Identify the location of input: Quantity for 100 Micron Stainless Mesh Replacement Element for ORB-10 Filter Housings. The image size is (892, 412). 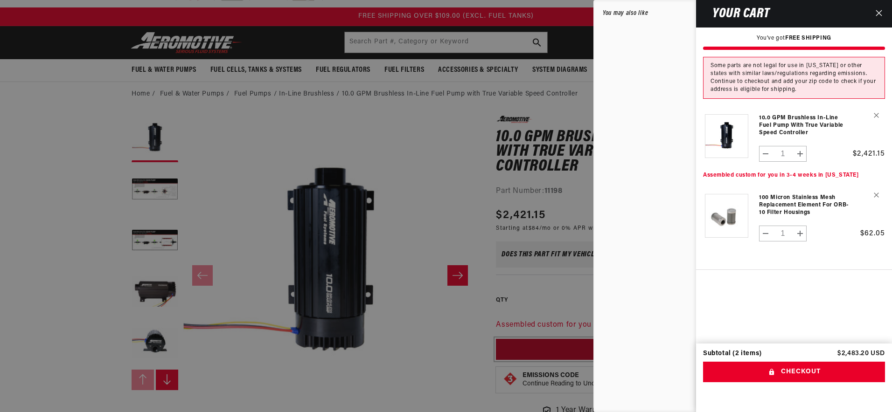
(783, 234).